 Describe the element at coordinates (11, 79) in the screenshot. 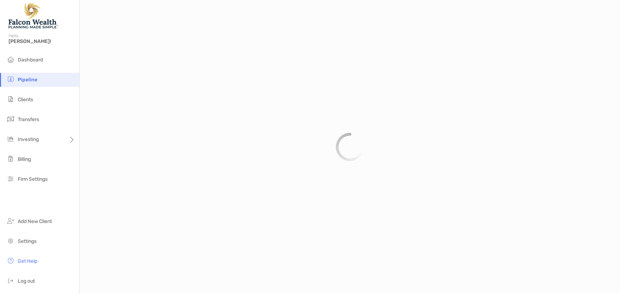

I see `img: pipeline icon` at that location.